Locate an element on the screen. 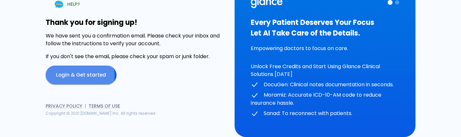 Image resolution: width=461 pixels, height=137 pixels. p: If you don't see the email, please check your spam or junk folder. is located at coordinates (136, 57).